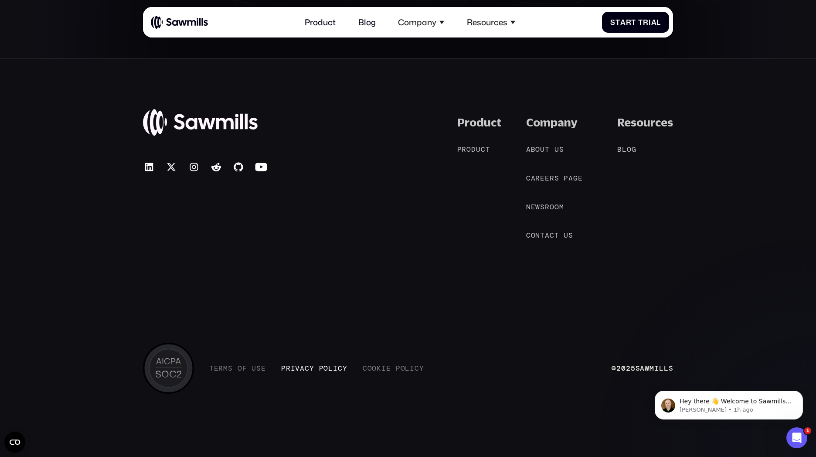 The image size is (816, 457). What do you see at coordinates (237, 368) in the screenshot?
I see `a: TermsofUse` at bounding box center [237, 368].